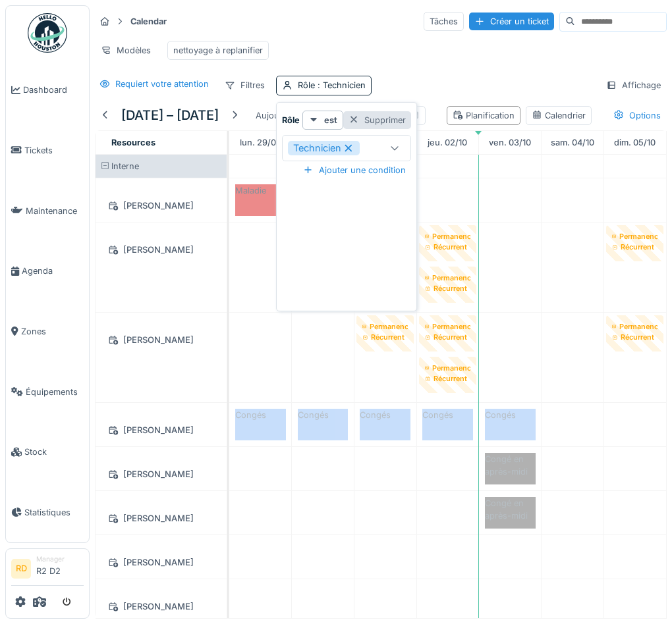 This screenshot has width=672, height=624. What do you see at coordinates (52, 332) in the screenshot?
I see `span: Zones` at bounding box center [52, 332].